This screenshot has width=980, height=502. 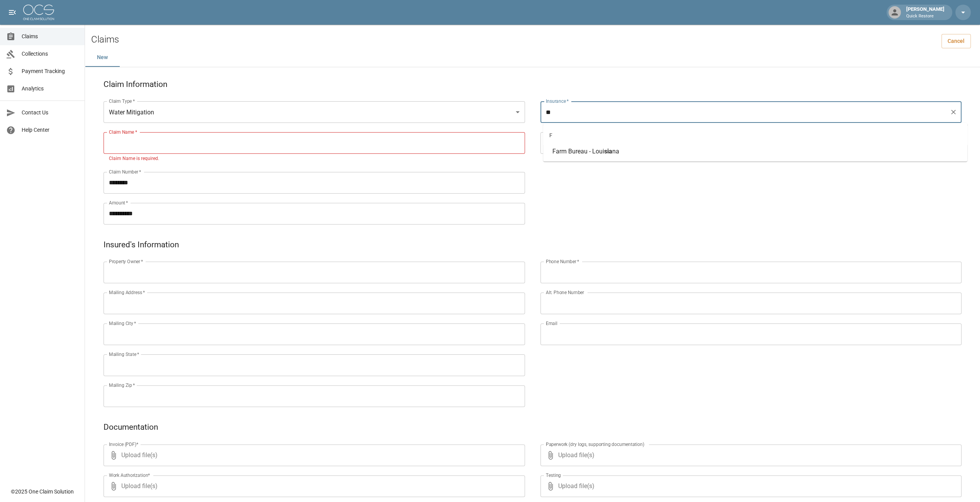 I want to click on label: Alt. Phone Number, so click(x=565, y=292).